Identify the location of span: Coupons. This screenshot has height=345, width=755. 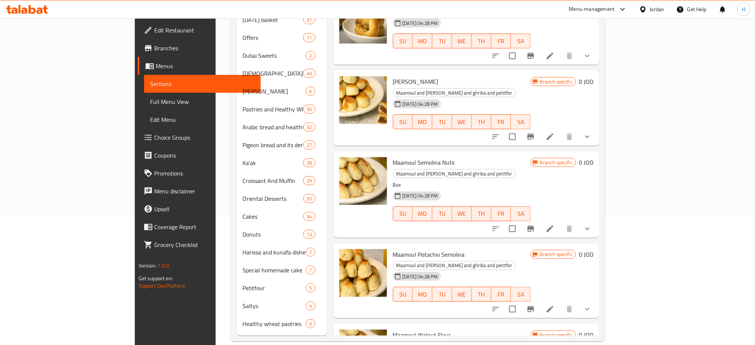
(205, 155).